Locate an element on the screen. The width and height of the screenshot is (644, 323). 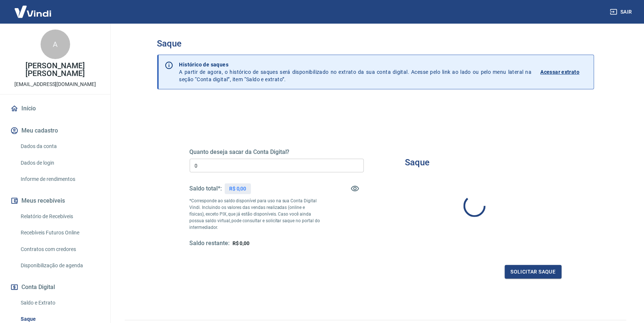
p: Acessar extrato is located at coordinates (560, 72).